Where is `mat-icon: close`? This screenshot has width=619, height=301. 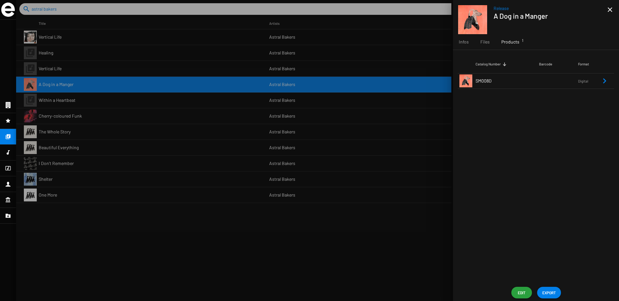 mat-icon: close is located at coordinates (610, 10).